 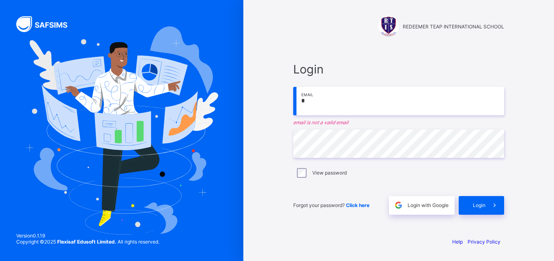 What do you see at coordinates (428, 205) in the screenshot?
I see `span: Login with Google` at bounding box center [428, 205].